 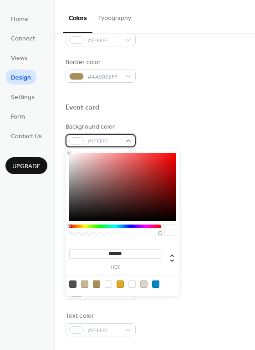 I want to click on div: rgb(80, 80, 80), so click(x=73, y=284).